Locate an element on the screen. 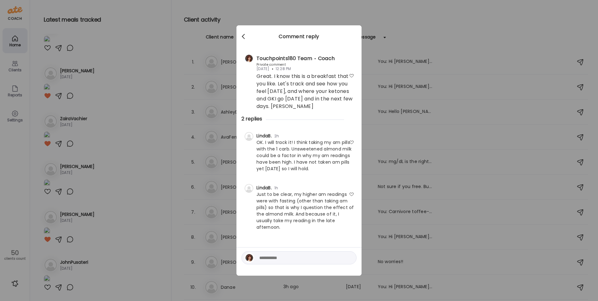 The image size is (598, 301). div: OK. I will track it! I think taking my am pills with the 1 carb. Unsweetened almond milk could be... is located at coordinates (299, 156).